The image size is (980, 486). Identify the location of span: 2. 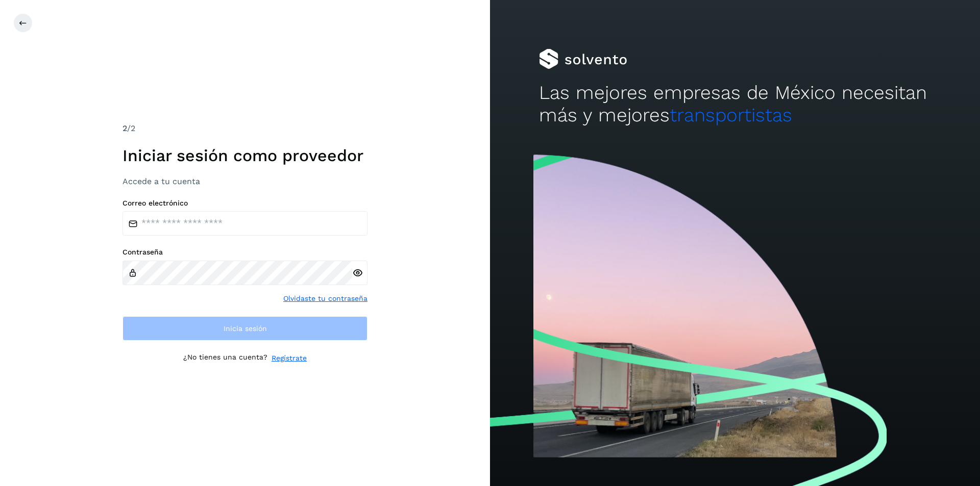
(125, 128).